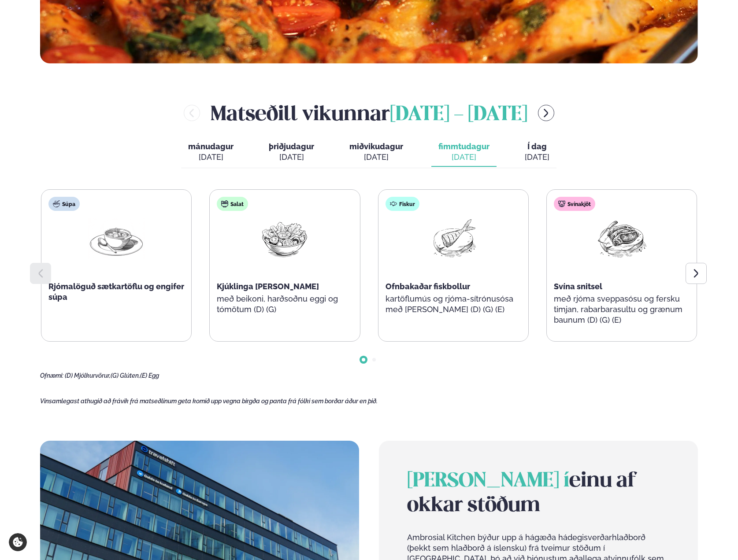 The image size is (738, 560). Describe the element at coordinates (428, 286) in the screenshot. I see `span: Ofnbakaðar fiskbollur` at that location.